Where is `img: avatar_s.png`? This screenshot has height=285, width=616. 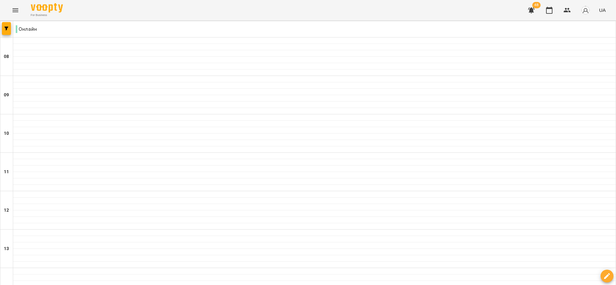
img: avatar_s.png is located at coordinates (585, 10).